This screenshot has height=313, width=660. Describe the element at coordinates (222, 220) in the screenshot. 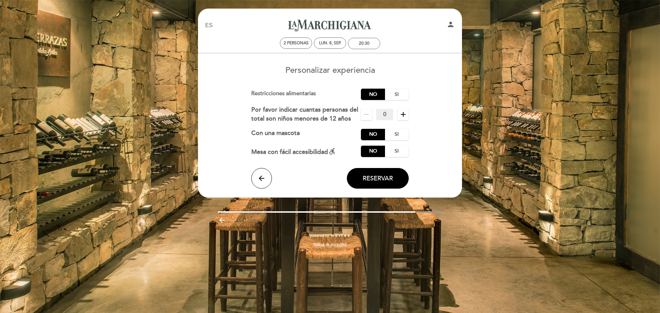

I see `i: arrow_backward` at that location.